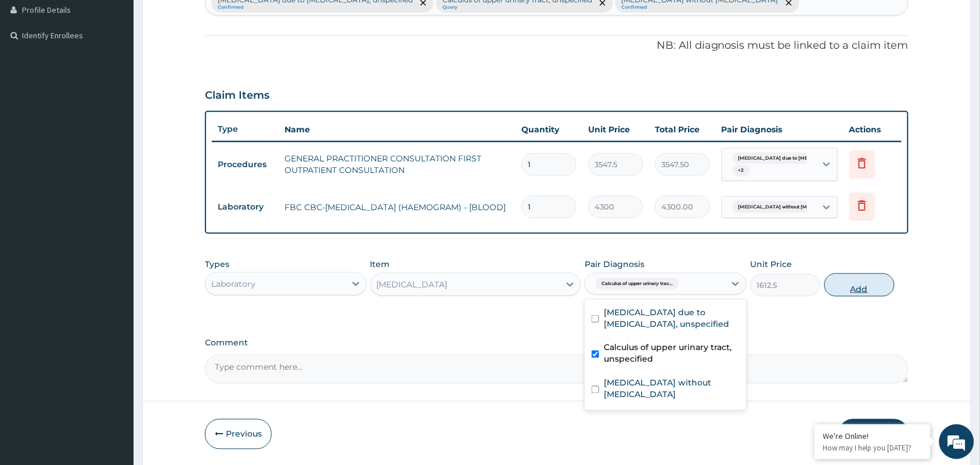 This screenshot has width=980, height=465. Describe the element at coordinates (872, 436) in the screenshot. I see `div: We're Online!` at that location.